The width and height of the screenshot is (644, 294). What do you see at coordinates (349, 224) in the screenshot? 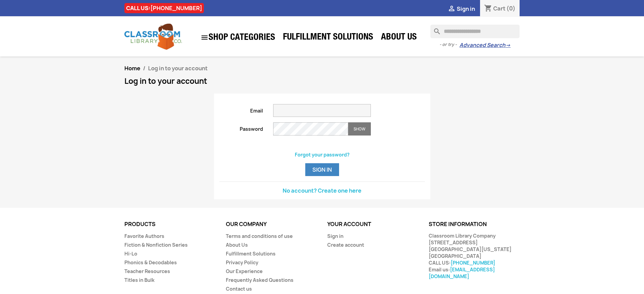
I see `a: Your account` at bounding box center [349, 224].